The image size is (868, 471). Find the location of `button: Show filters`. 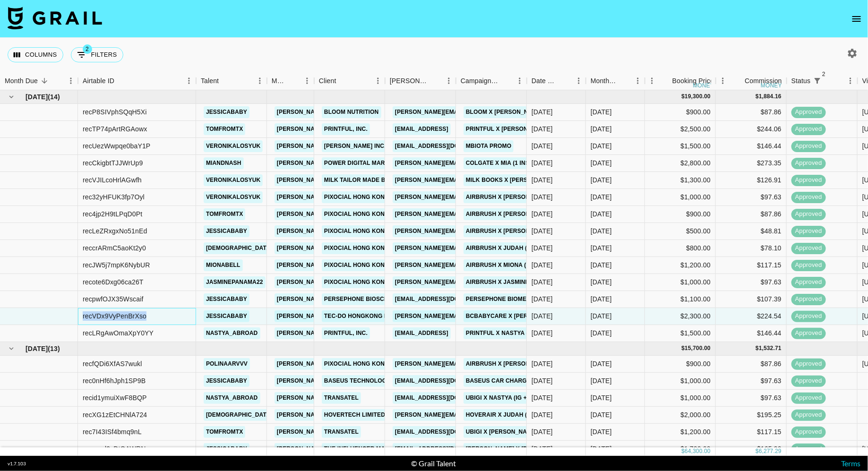

button: Show filters is located at coordinates (817, 80).